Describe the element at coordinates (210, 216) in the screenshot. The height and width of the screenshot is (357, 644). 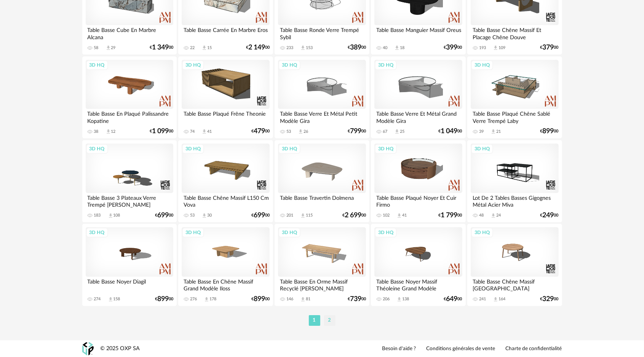
I see `div: 30` at that location.